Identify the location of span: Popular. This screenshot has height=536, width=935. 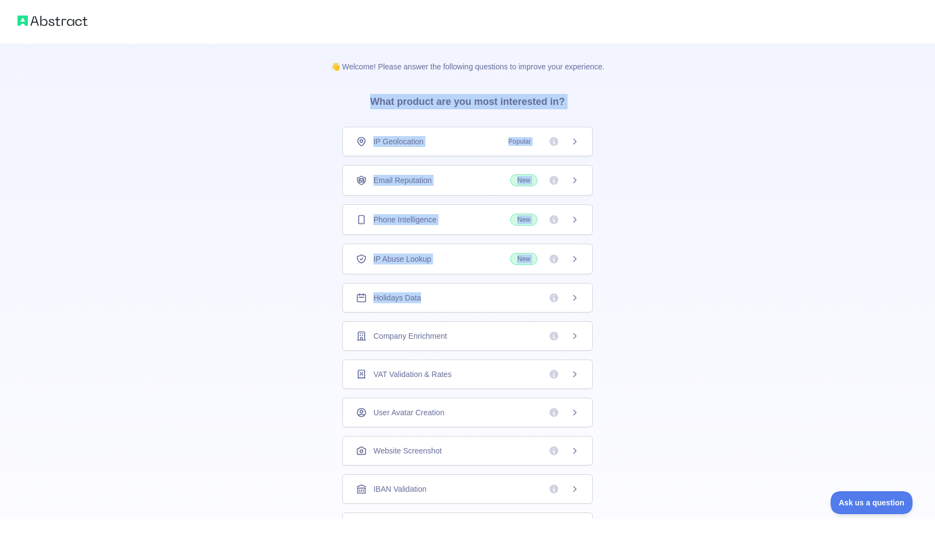
(520, 142).